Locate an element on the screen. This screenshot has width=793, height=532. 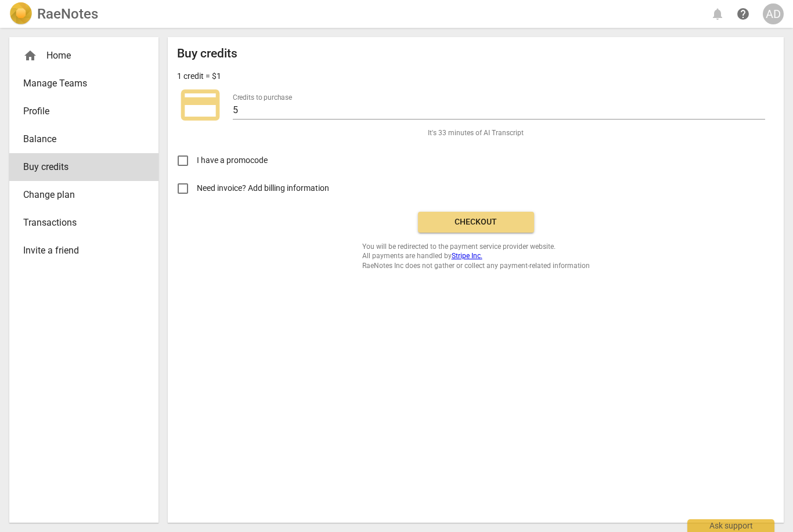
div: AD is located at coordinates (773, 14).